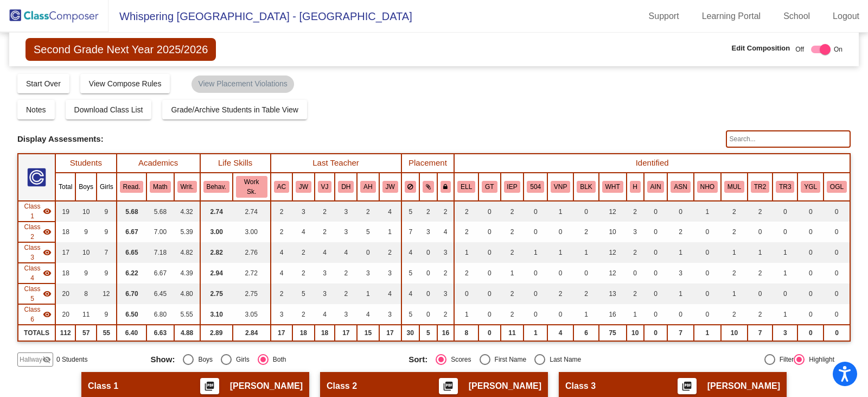 This screenshot has width=868, height=397. I want to click on td: 2.82, so click(216, 253).